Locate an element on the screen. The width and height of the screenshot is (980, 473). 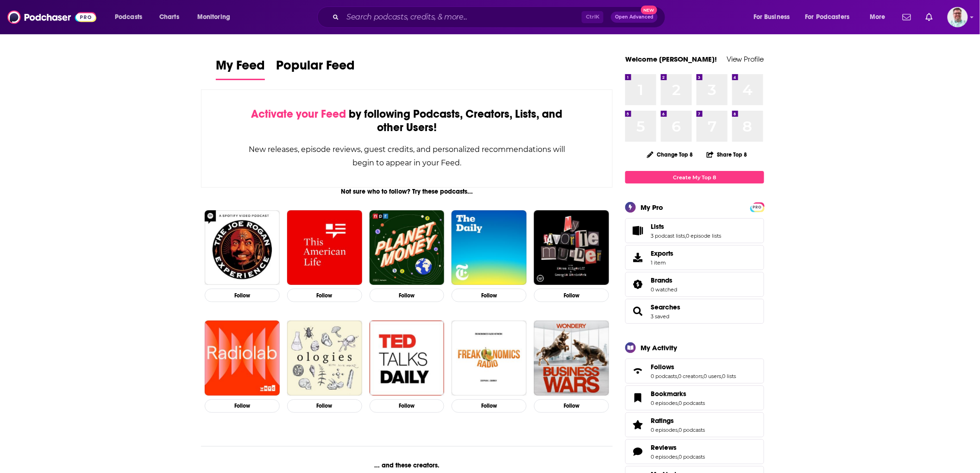
span: Brands is located at coordinates (695, 284).